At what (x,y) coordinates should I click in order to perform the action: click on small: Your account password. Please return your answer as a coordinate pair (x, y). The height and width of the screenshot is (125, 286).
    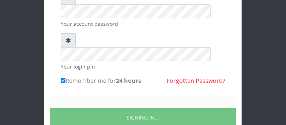
    Looking at the image, I should click on (143, 23).